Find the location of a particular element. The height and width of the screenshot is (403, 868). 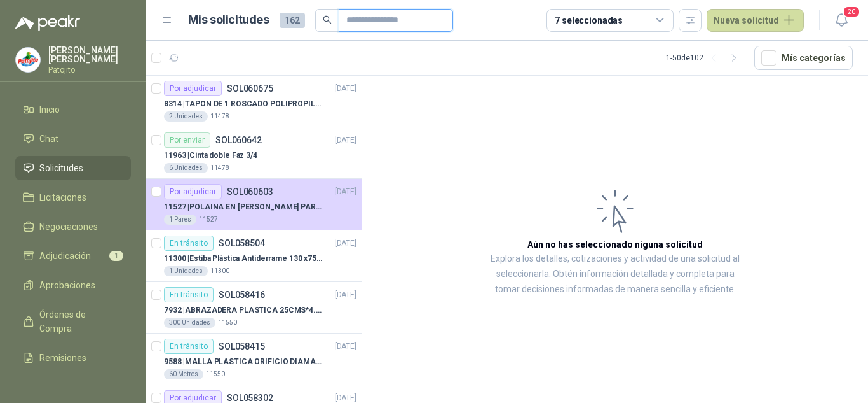

p: 11300 is located at coordinates (220, 271).